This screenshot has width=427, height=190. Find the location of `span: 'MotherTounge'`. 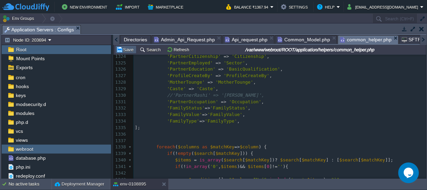

span: 'MotherTounge' is located at coordinates (186, 82).